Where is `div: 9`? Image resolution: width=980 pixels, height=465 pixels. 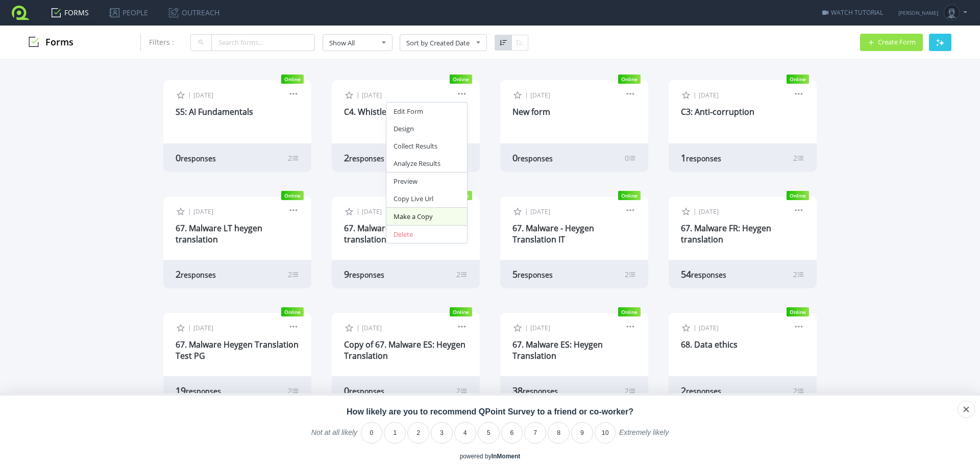 div: 9 is located at coordinates (382, 274).